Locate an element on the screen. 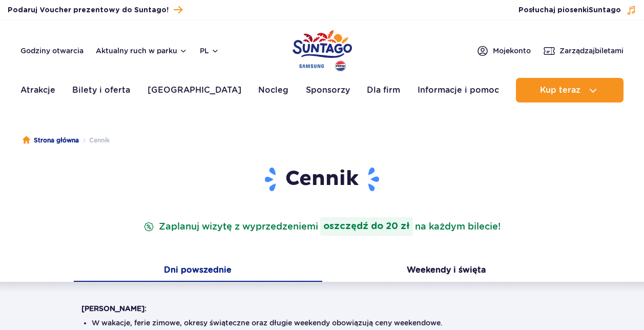 This screenshot has width=644, height=330. button: Posłuchaj piosenkiSuntago is located at coordinates (578, 10).